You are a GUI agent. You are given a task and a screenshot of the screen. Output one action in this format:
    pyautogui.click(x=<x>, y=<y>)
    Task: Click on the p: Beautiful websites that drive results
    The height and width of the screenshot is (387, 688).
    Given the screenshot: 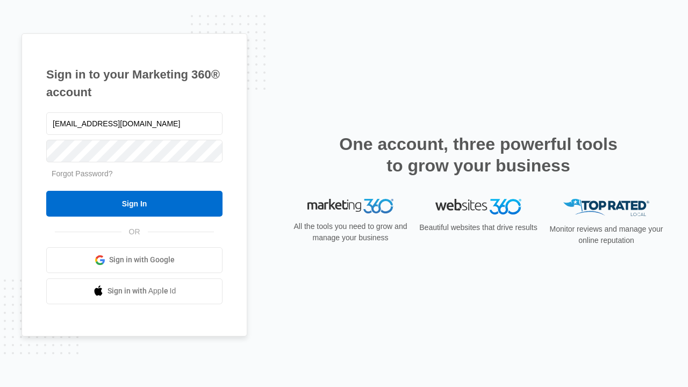 What is the action you would take?
    pyautogui.click(x=478, y=227)
    